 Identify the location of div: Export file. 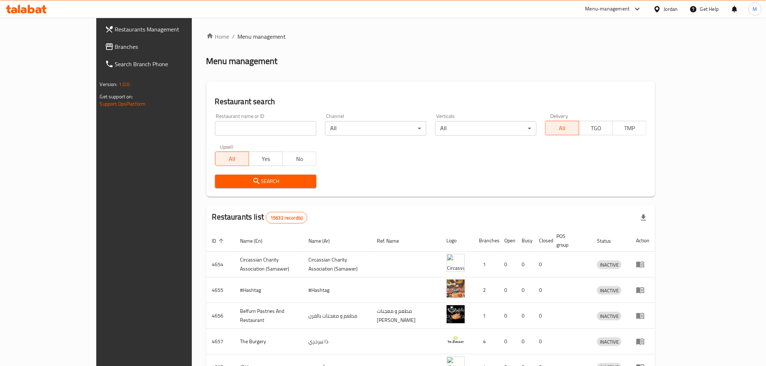
(643, 218).